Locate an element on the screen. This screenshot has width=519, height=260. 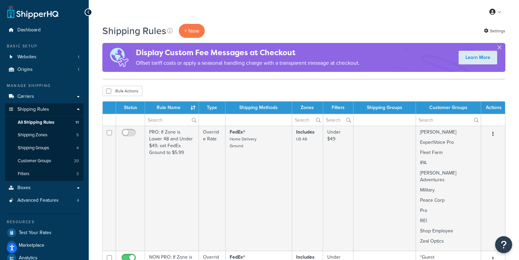
li: Carriers is located at coordinates (44, 97).